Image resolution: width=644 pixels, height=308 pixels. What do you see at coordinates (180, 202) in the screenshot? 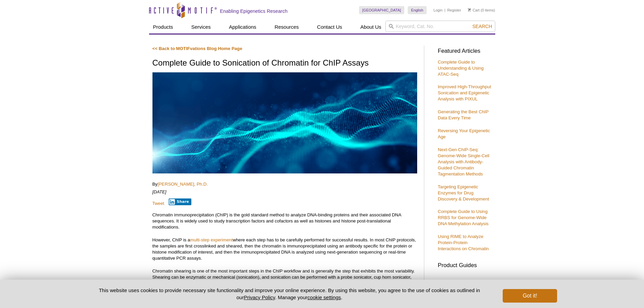
I see `button: Share` at bounding box center [180, 202].